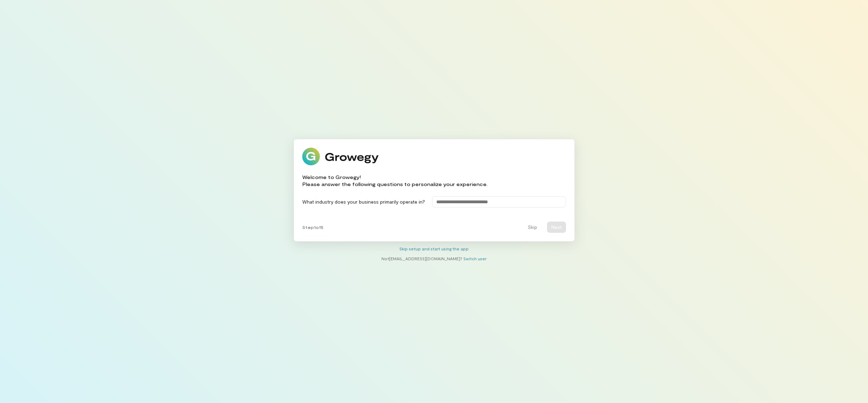 The height and width of the screenshot is (403, 868). I want to click on button: Next, so click(557, 227).